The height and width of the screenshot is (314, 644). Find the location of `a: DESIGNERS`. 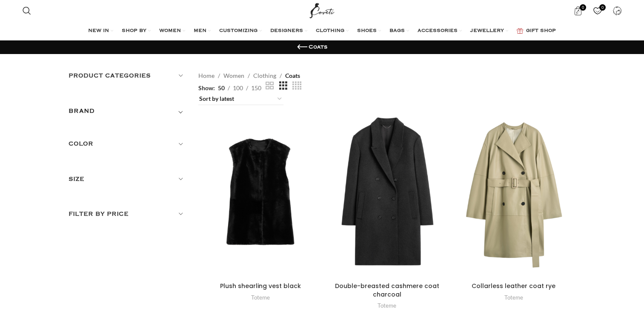

a: DESIGNERS is located at coordinates (288, 31).